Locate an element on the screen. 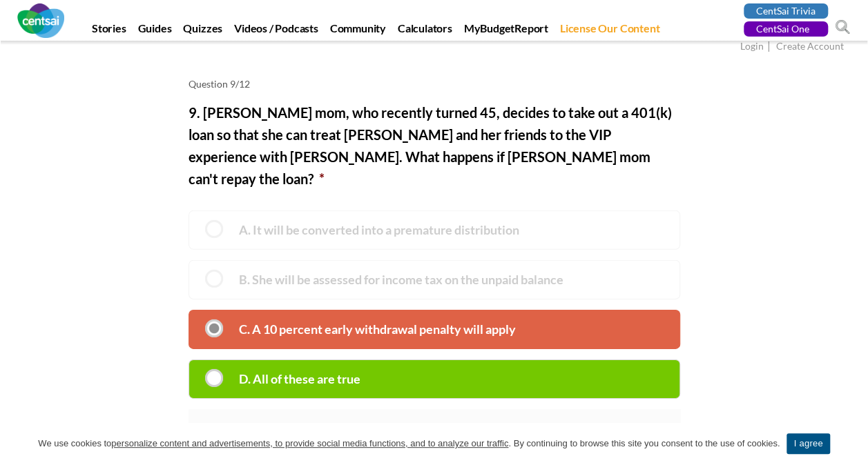  u: personalize content and advertisements, to provide social media functions, and to analyze our tra... is located at coordinates (309, 444).